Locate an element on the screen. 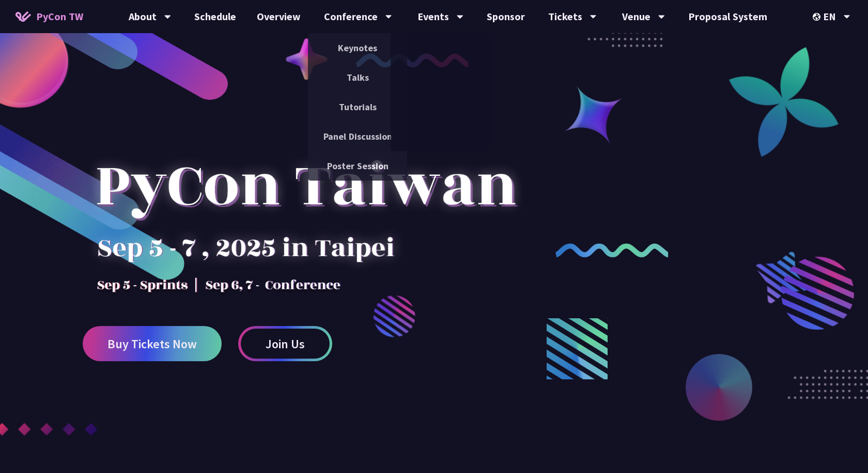 The height and width of the screenshot is (473, 868). a: Tutorials is located at coordinates (358, 107).